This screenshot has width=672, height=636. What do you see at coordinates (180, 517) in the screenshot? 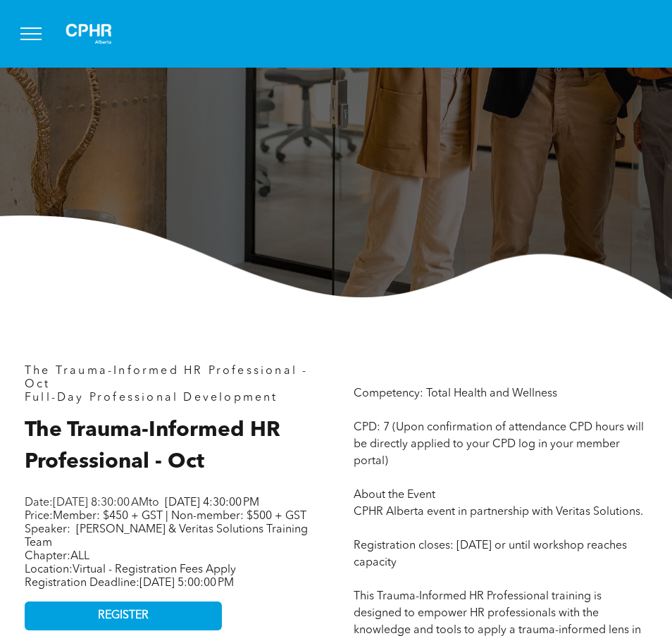
I see `span: Member: $450 + GST | Non-member: $500 + GST` at bounding box center [180, 517].